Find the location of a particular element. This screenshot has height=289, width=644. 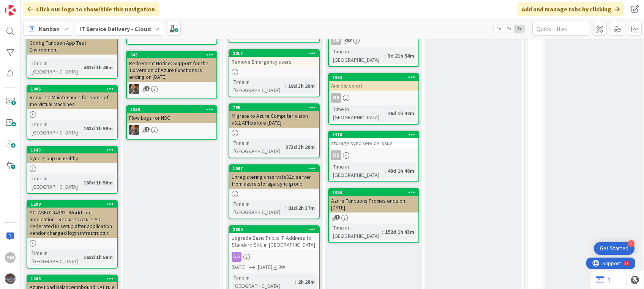

div: 1907 is located at coordinates (276, 169).